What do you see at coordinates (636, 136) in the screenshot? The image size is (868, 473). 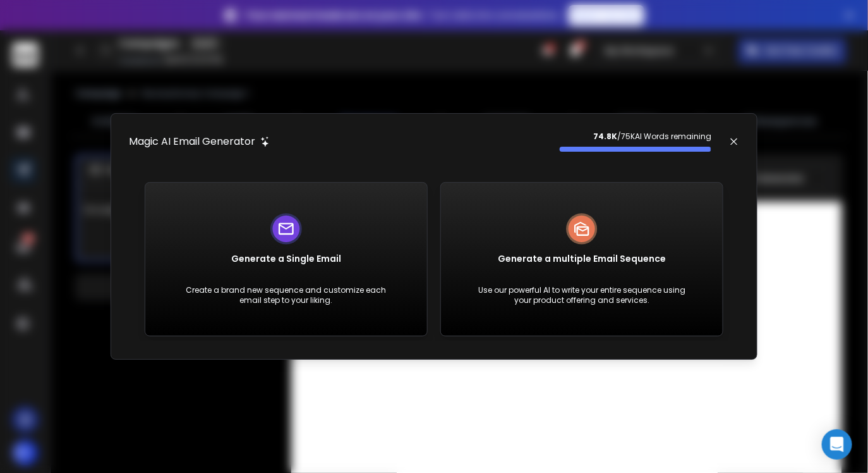 I see `p: / 75K AI Words remaining` at bounding box center [636, 136].